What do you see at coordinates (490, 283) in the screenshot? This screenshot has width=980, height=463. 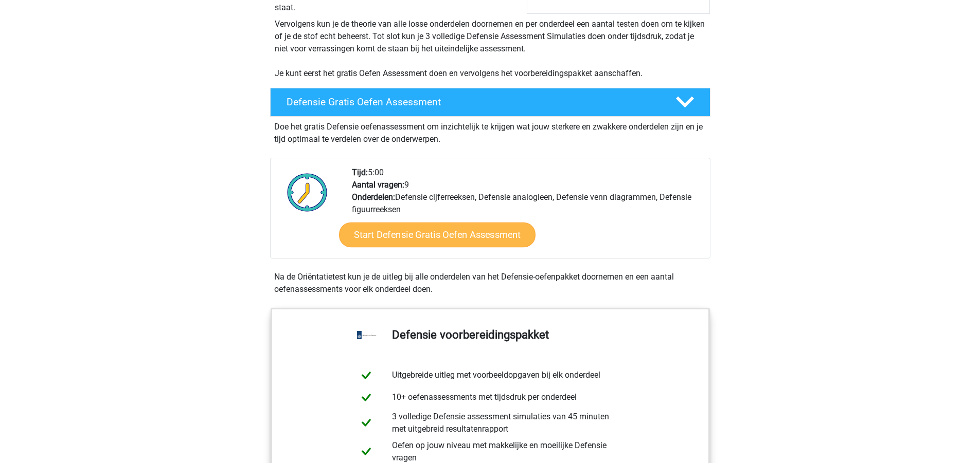 I see `div: Na de Oriëntatietest kun je de uitleg bij alle onderdelen van het Defensie-oefenpakket doornemen ...` at bounding box center [490, 283].